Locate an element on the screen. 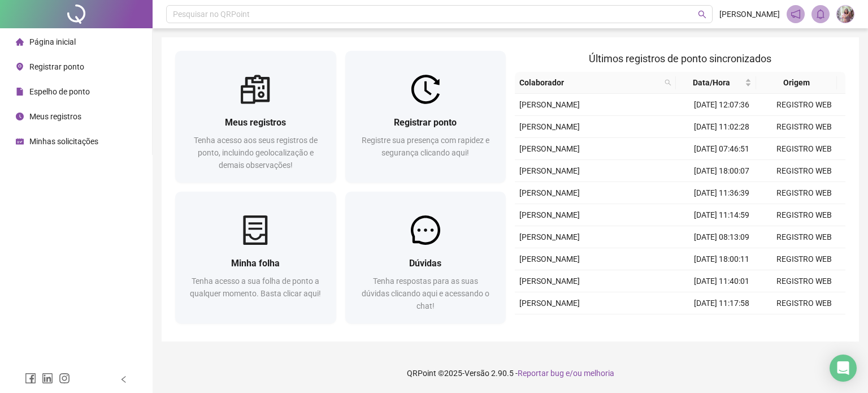 The width and height of the screenshot is (868, 393). span: schedule is located at coordinates (20, 141).